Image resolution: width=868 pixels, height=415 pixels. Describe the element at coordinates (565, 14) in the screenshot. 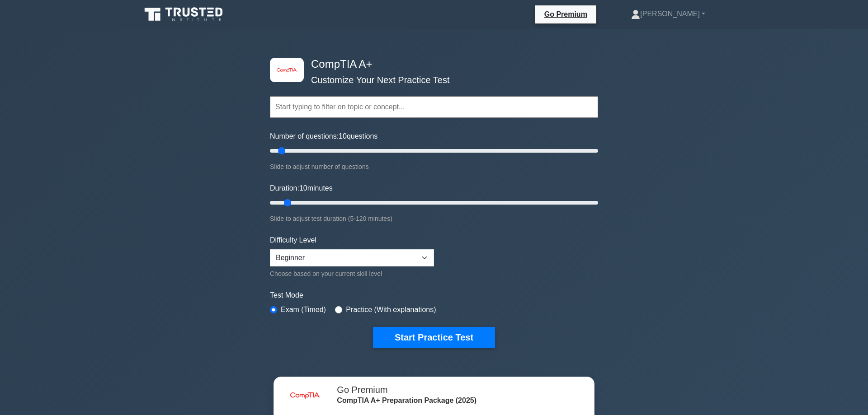

I see `a: Go Premium` at that location.